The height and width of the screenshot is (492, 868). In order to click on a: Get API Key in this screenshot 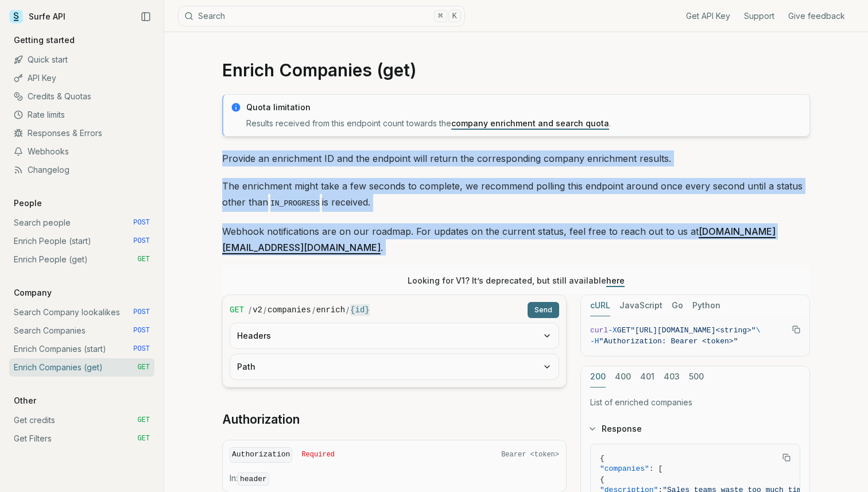, I will do `click(708, 16)`.